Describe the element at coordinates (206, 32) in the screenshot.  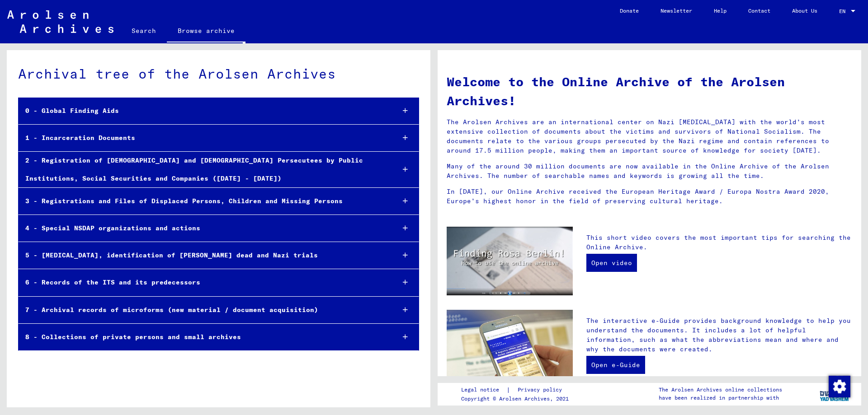
I see `a: Browse archive` at that location.